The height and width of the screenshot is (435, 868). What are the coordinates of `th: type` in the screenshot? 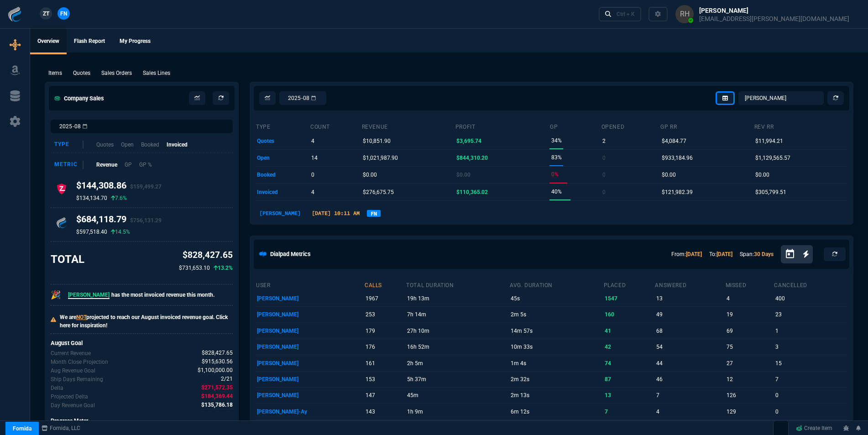 It's located at (283, 126).